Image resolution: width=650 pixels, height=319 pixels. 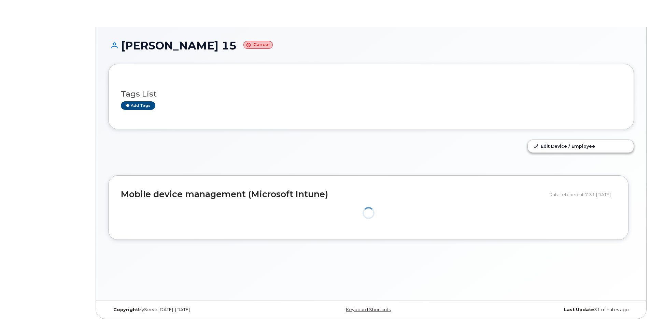 What do you see at coordinates (546, 310) in the screenshot?
I see `div: 31 minutes ago` at bounding box center [546, 310].